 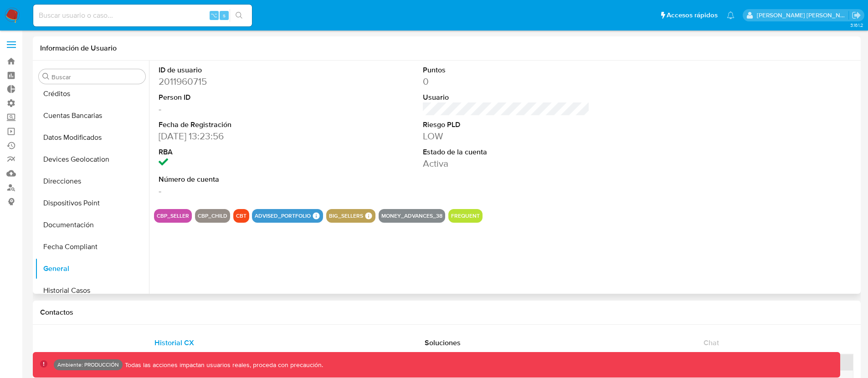 I want to click on h1: Información de Usuario, so click(x=78, y=48).